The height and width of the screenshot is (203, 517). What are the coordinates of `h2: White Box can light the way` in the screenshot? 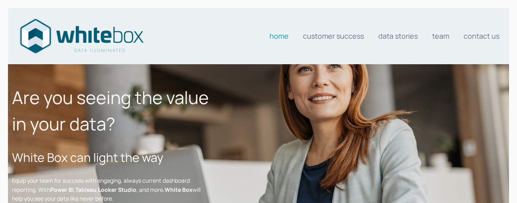 It's located at (111, 157).